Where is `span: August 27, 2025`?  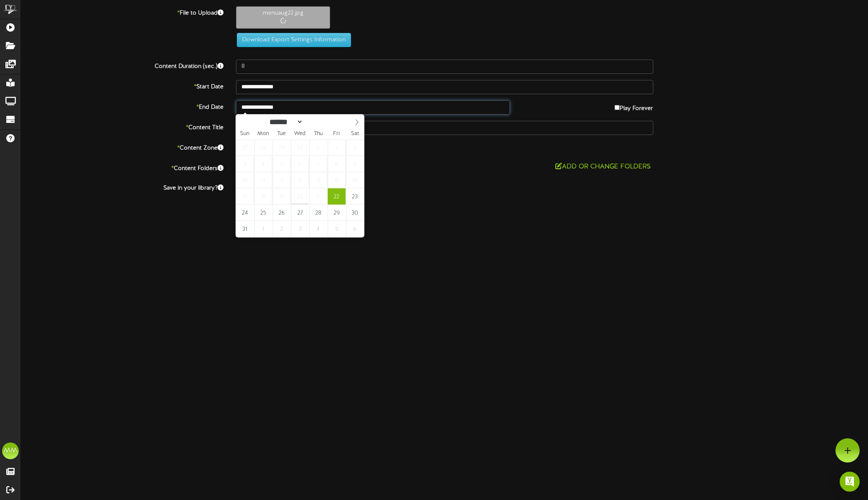
span: August 27, 2025 is located at coordinates (300, 213).